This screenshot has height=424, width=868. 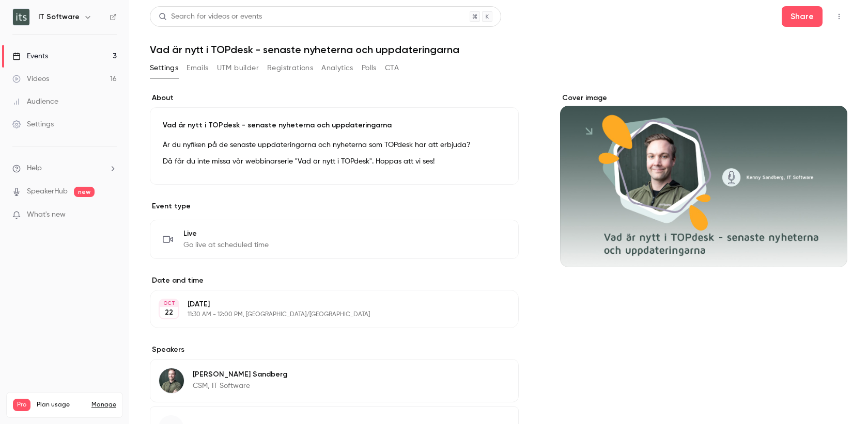 I want to click on button: Emails, so click(x=197, y=68).